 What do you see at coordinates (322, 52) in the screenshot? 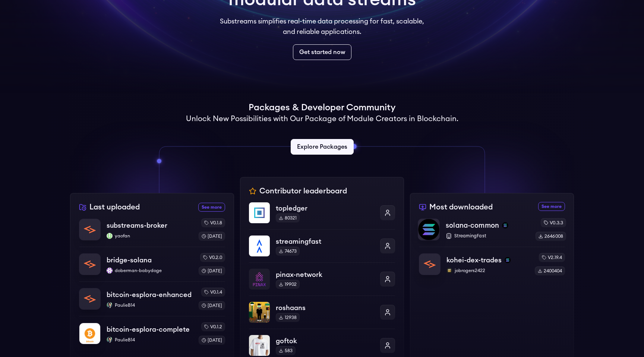
I see `a: Get started now` at bounding box center [322, 52].